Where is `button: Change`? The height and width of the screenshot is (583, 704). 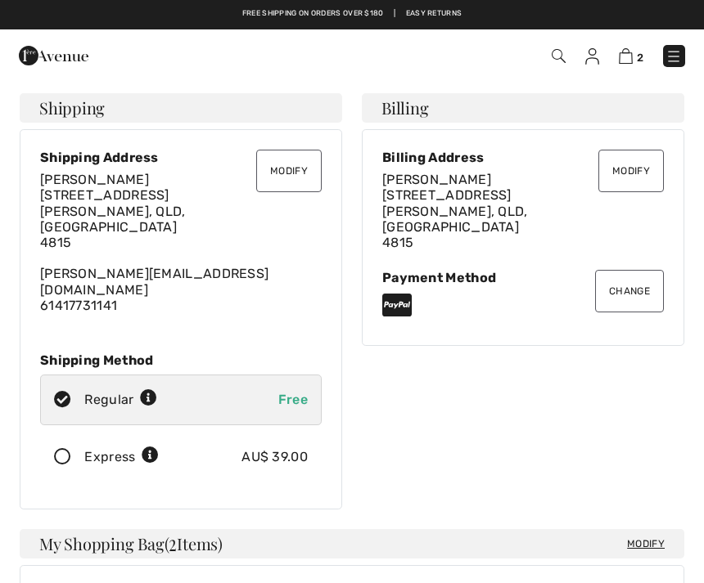
button: Change is located at coordinates (629, 291).